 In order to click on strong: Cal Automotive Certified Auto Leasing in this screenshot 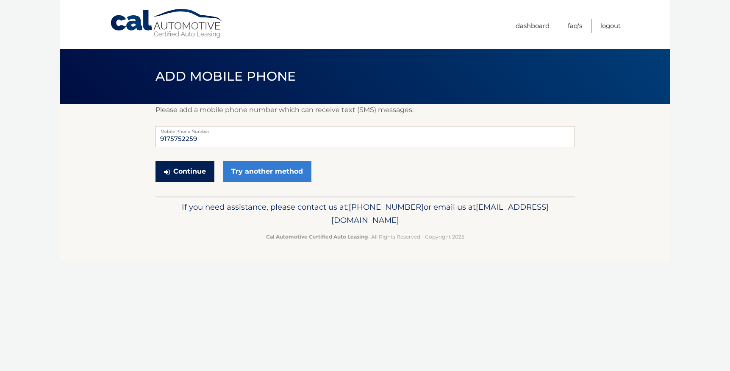, I will do `click(317, 236)`.